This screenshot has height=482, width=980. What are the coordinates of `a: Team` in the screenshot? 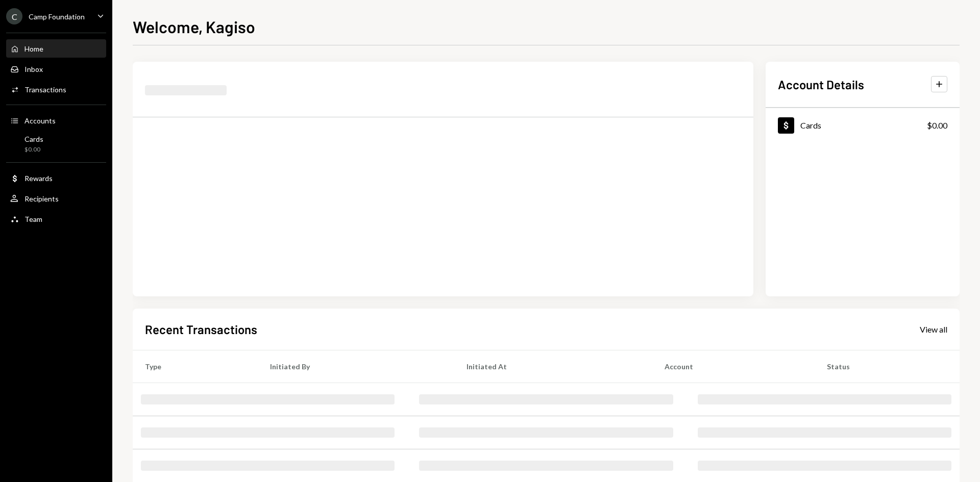 It's located at (56, 219).